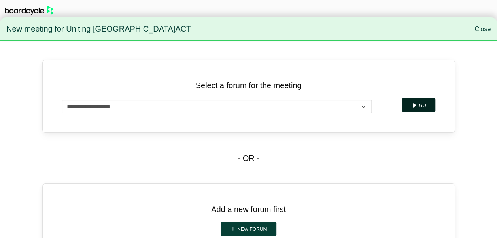 The height and width of the screenshot is (238, 497). Describe the element at coordinates (482, 29) in the screenshot. I see `a: Close` at that location.